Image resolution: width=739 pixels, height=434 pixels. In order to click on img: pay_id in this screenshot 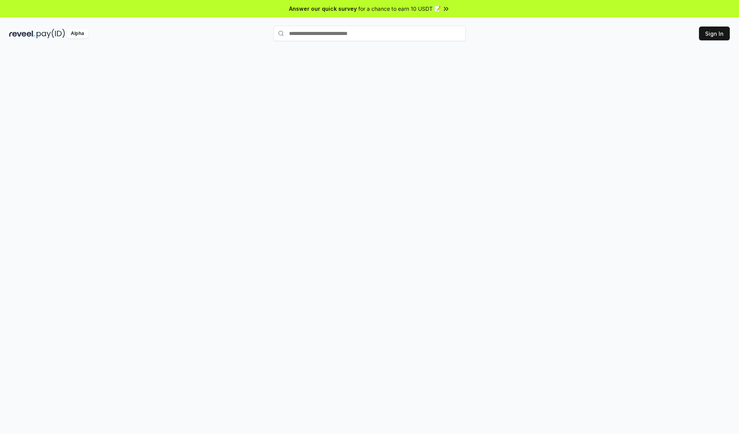, I will do `click(51, 33)`.